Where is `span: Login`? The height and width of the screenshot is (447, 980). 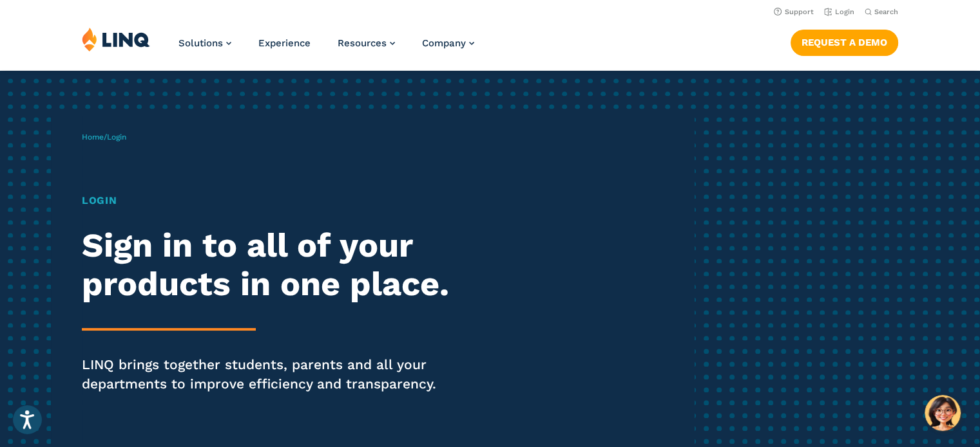
span: Login is located at coordinates (116, 137).